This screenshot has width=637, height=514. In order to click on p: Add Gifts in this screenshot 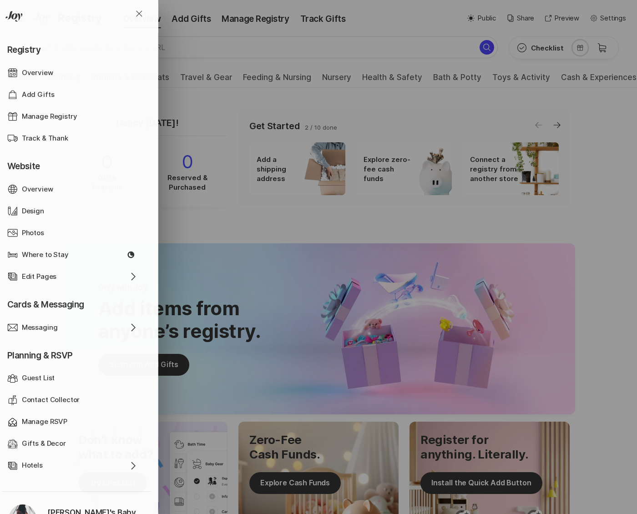, I will do `click(38, 95)`.